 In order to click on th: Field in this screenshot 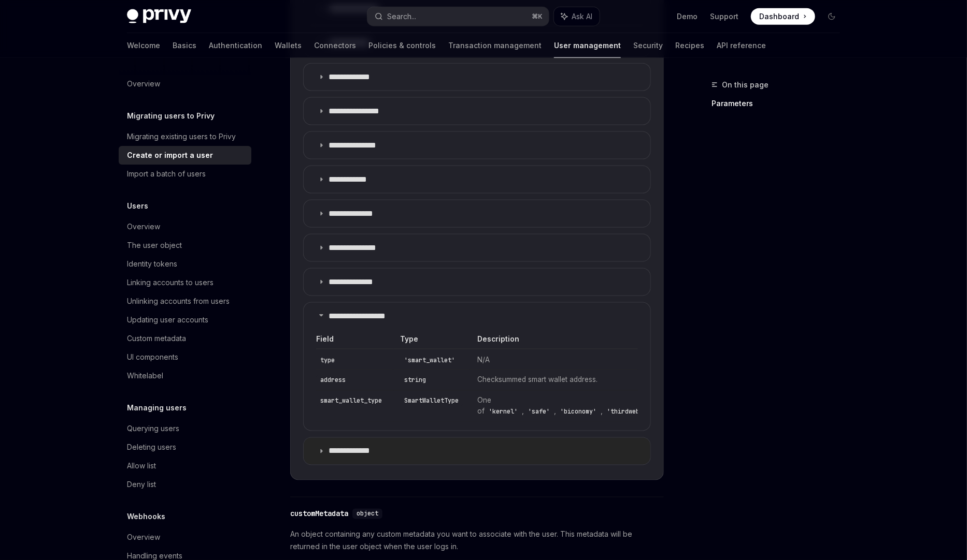, I will do `click(354, 342)`.